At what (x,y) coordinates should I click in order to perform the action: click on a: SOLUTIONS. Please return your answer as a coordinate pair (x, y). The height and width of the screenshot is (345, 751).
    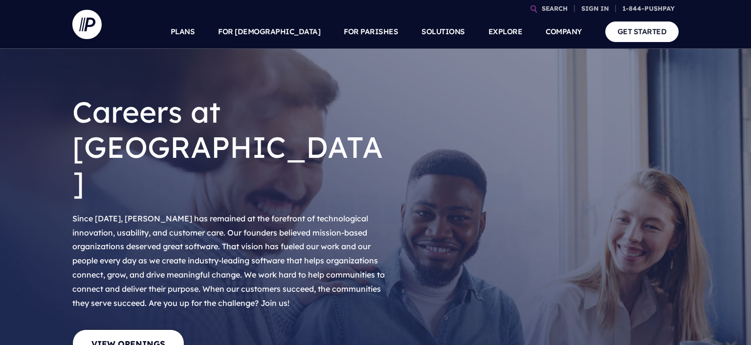
    Looking at the image, I should click on (443, 32).